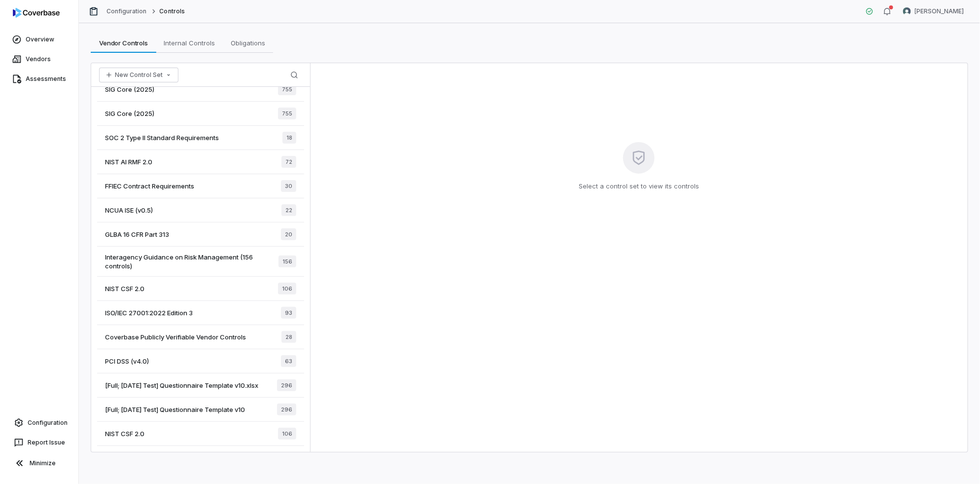  I want to click on button: Minimize, so click(39, 463).